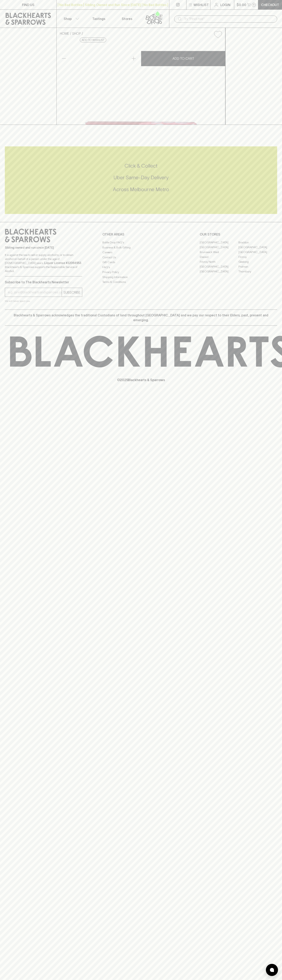 The width and height of the screenshot is (282, 980). Describe the element at coordinates (229, 19) in the screenshot. I see `input: Try "Pinot noir"` at that location.